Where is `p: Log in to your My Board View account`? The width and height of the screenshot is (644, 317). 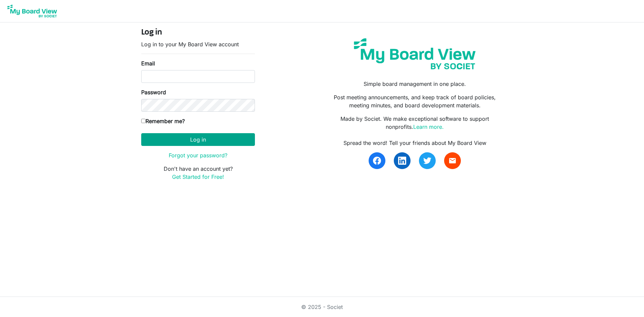 p: Log in to your My Board View account is located at coordinates (198, 45).